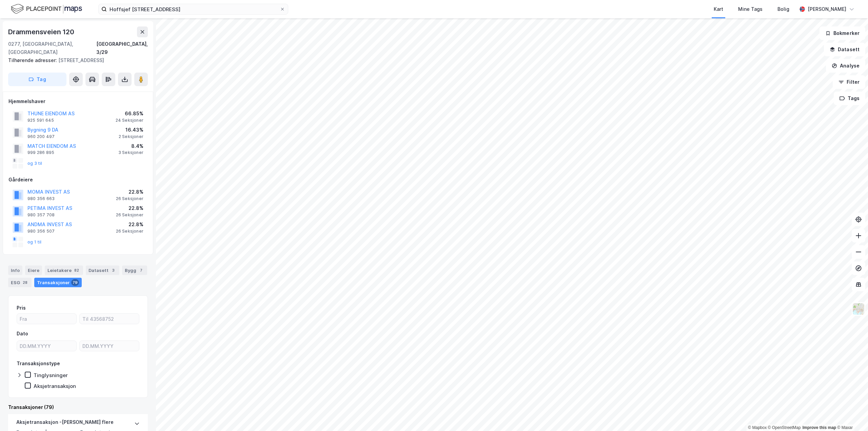 This screenshot has height=431, width=868. I want to click on a: OpenStreetMap, so click(784, 428).